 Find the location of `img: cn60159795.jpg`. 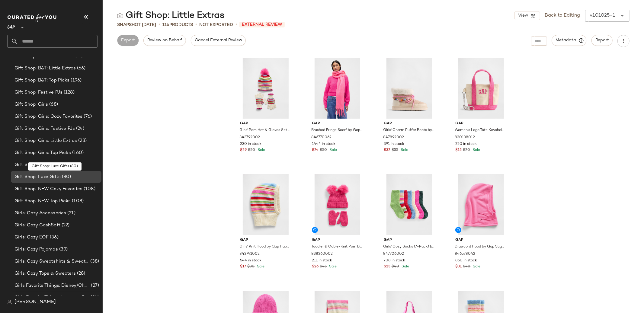

img: cn60159795.jpg is located at coordinates (266, 204).